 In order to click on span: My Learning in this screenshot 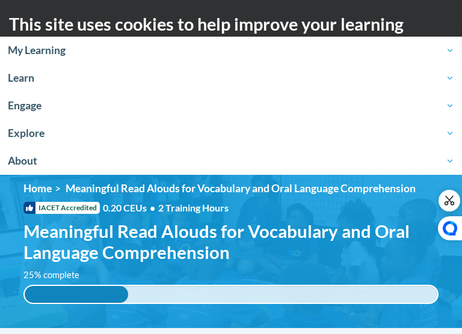, I will do `click(231, 50)`.